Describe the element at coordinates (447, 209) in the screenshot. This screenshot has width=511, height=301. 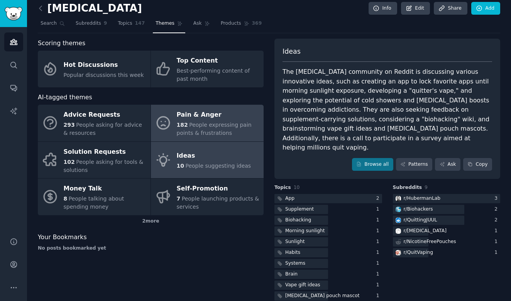
I see `a: Biohackersr/Biohackers2` at that location.